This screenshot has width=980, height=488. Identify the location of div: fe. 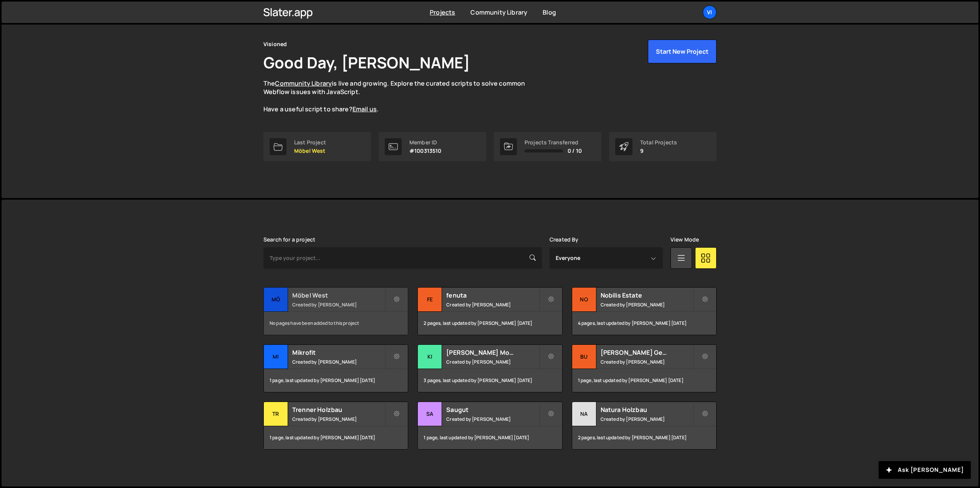
(430, 300).